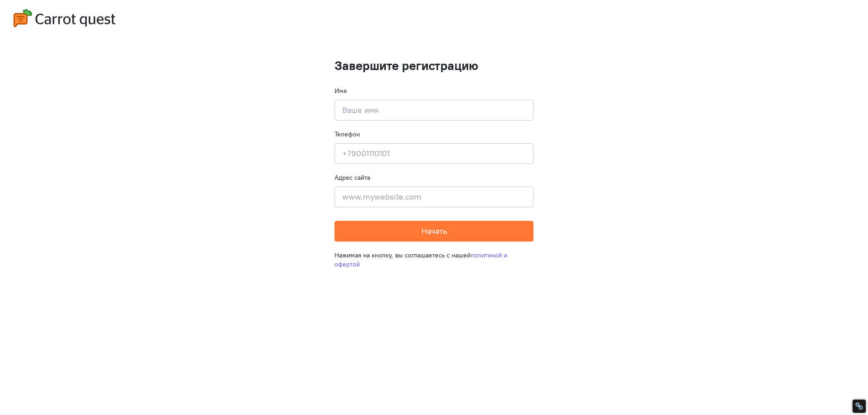 The width and height of the screenshot is (868, 415). I want to click on div: Restore Info Box &#10;&#10;NoFollow Info:&#10; META-Robots NoFollow: &#09;true&#10; META-Robots N..., so click(859, 406).